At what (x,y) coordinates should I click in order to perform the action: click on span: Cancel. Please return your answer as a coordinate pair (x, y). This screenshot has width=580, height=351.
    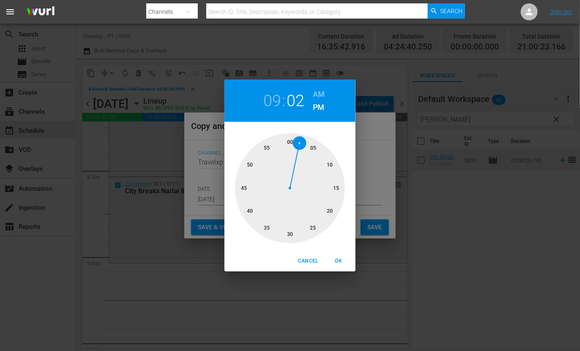
    Looking at the image, I should click on (308, 261).